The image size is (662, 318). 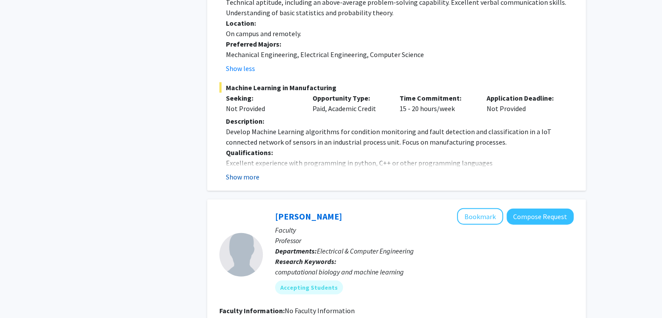 What do you see at coordinates (425, 230) in the screenshot?
I see `p: Faculty` at bounding box center [425, 230].